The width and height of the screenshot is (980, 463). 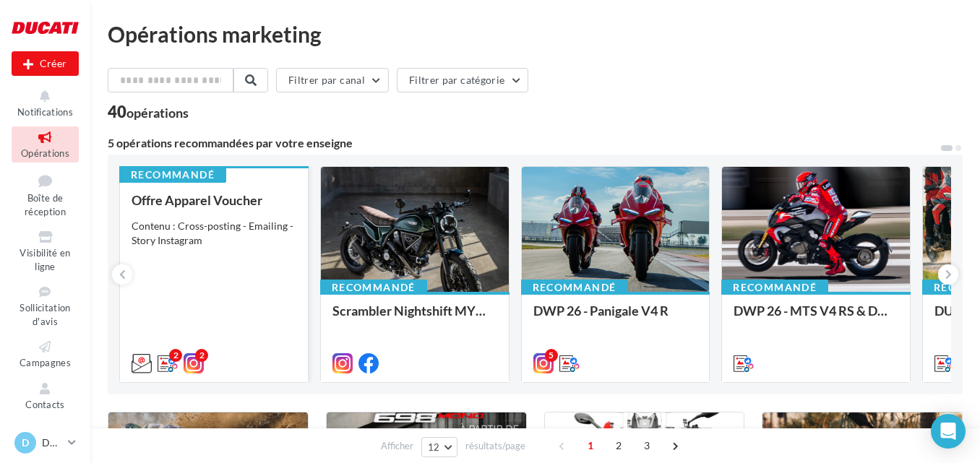 What do you see at coordinates (397, 446) in the screenshot?
I see `span: Afficher` at bounding box center [397, 446].